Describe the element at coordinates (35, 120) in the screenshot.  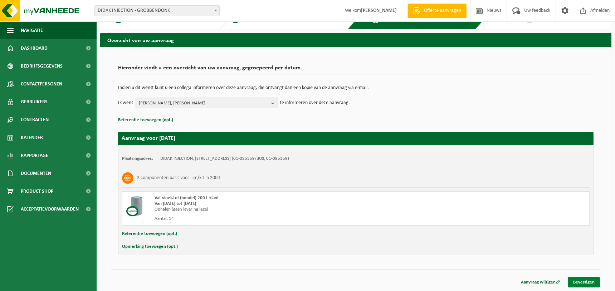
I see `span: Contracten` at that location.